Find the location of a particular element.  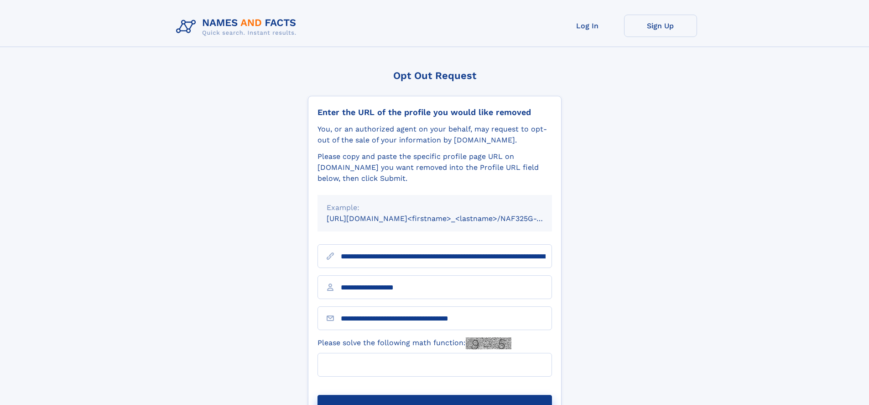

a: Log In is located at coordinates (588, 26).